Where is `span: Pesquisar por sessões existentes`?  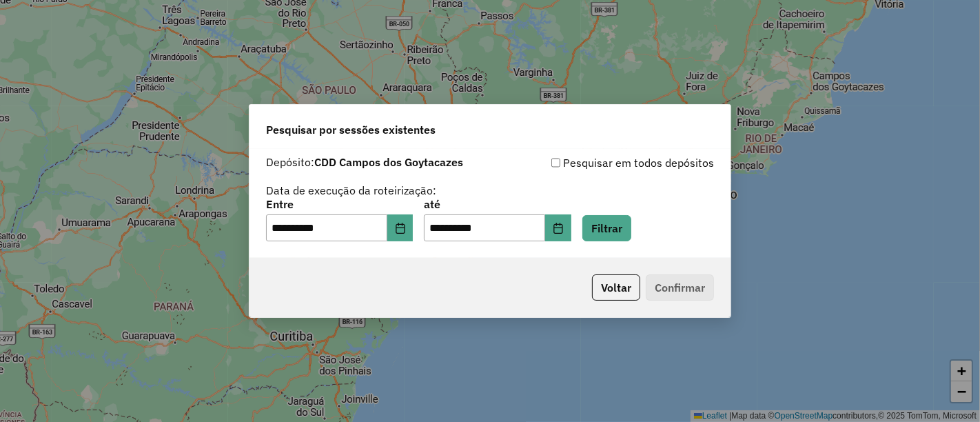 span: Pesquisar por sessões existentes is located at coordinates (350, 129).